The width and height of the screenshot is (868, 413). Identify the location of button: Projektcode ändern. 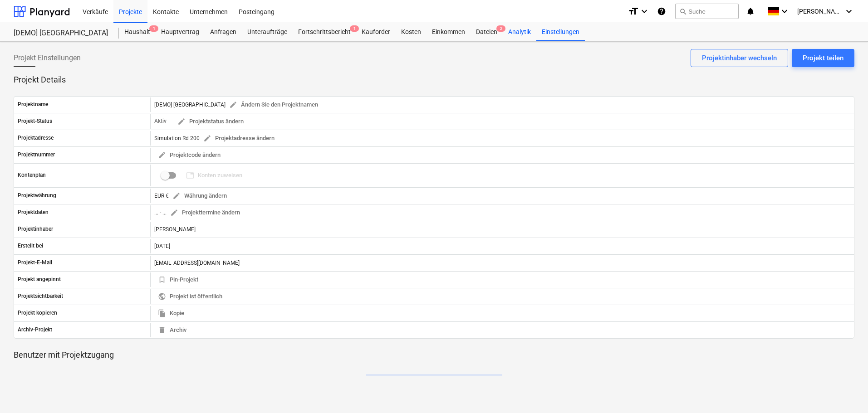
(189, 155).